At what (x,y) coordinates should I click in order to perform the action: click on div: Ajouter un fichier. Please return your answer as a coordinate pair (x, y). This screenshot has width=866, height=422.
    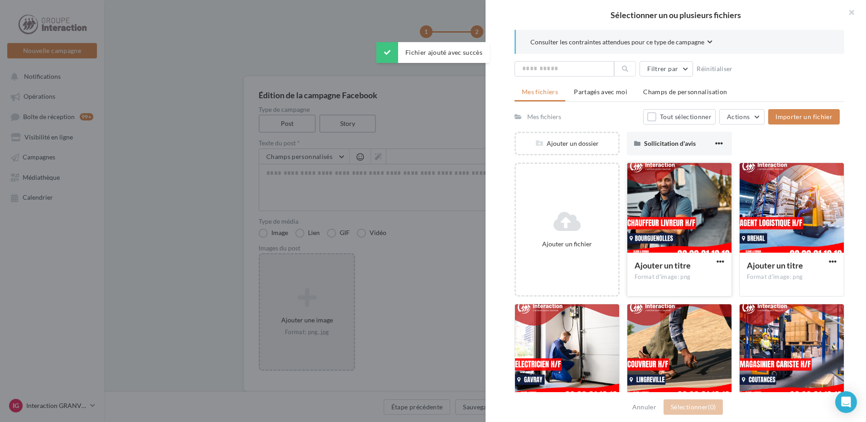
    Looking at the image, I should click on (567, 244).